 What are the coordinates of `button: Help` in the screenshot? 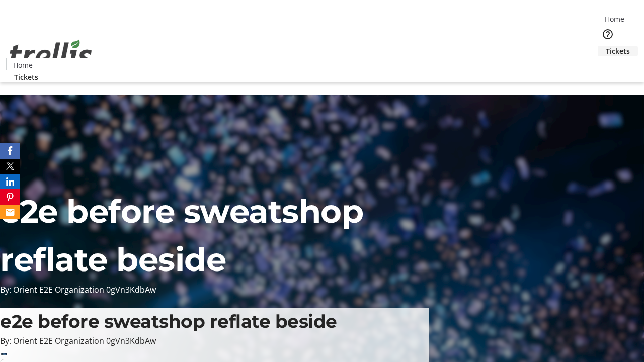 It's located at (608, 34).